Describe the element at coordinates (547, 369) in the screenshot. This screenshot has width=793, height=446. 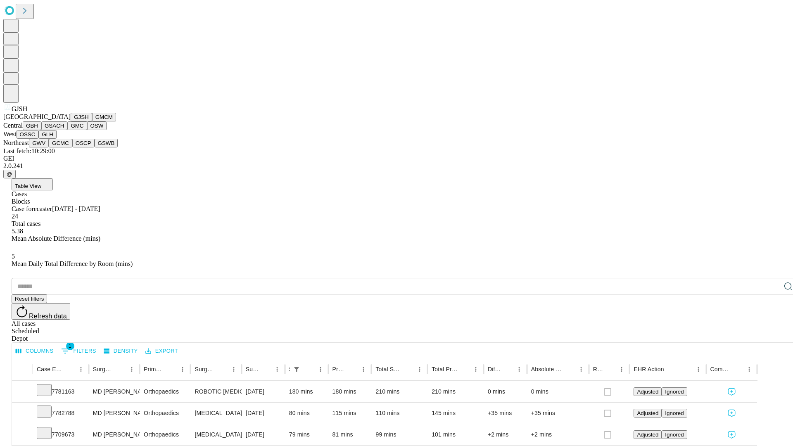
I see `div: Absolute Difference` at that location.